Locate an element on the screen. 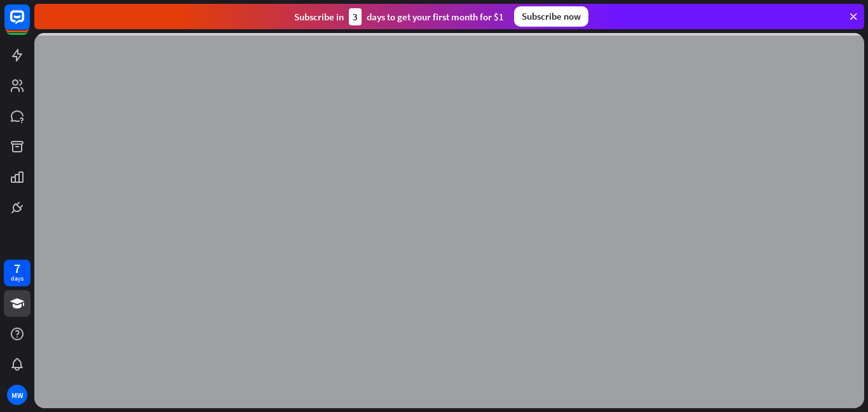 This screenshot has height=412, width=868. div: MW is located at coordinates (17, 395).